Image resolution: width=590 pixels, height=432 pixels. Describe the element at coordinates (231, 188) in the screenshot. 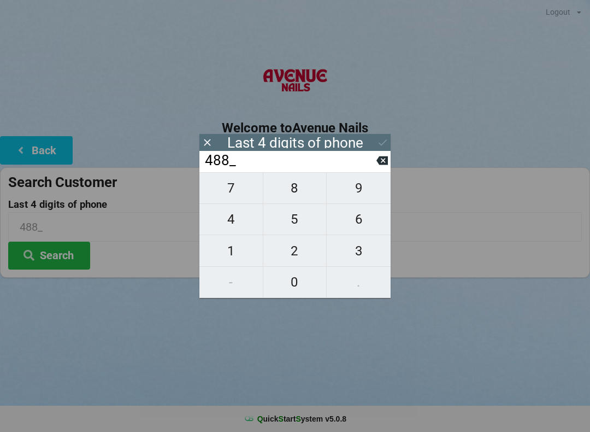

I see `button: 7` at that location.